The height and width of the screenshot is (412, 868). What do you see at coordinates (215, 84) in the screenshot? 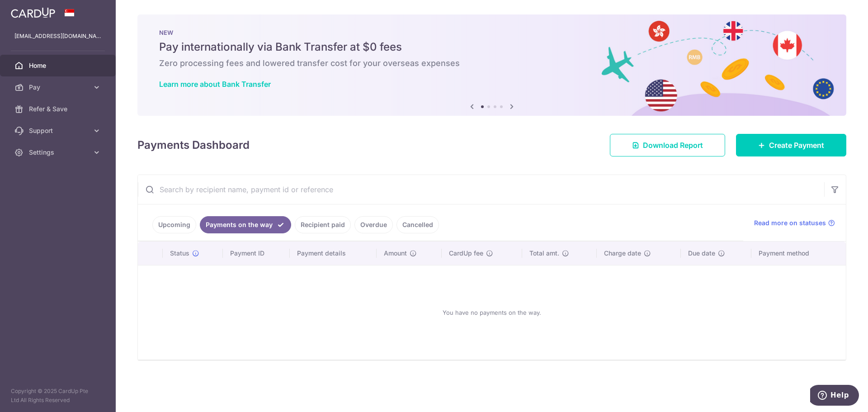
I see `a: Learn more about Bank Transfer` at bounding box center [215, 84].